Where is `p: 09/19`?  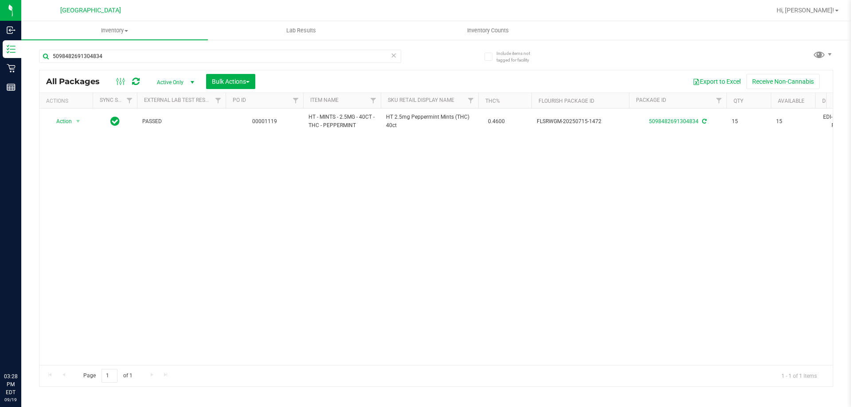
p: 09/19 is located at coordinates (11, 400).